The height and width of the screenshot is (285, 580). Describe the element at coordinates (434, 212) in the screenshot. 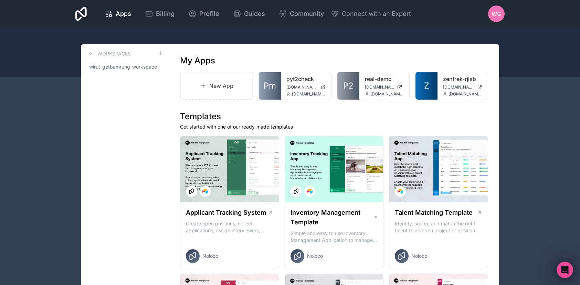

I see `h1: Talent Matching Template` at that location.